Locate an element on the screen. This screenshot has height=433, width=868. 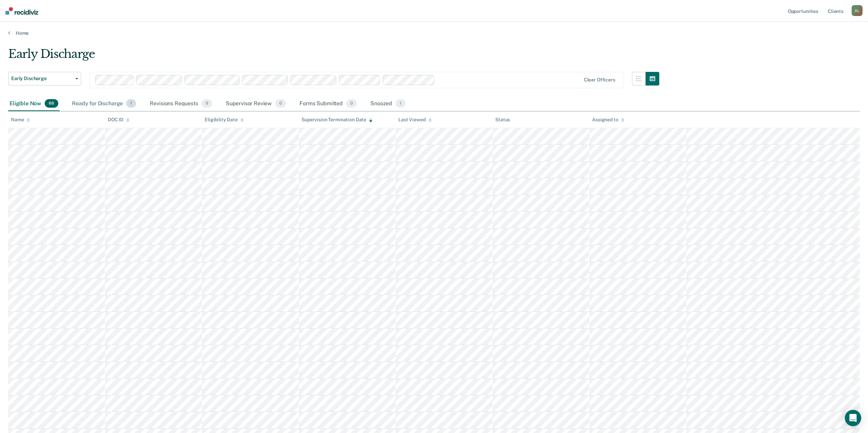
span: Early Discharge is located at coordinates (42, 79).